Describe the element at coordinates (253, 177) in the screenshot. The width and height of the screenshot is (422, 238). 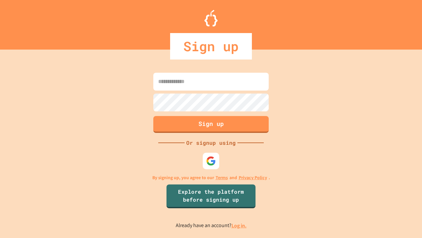
I see `a: Privacy Policy` at that location.